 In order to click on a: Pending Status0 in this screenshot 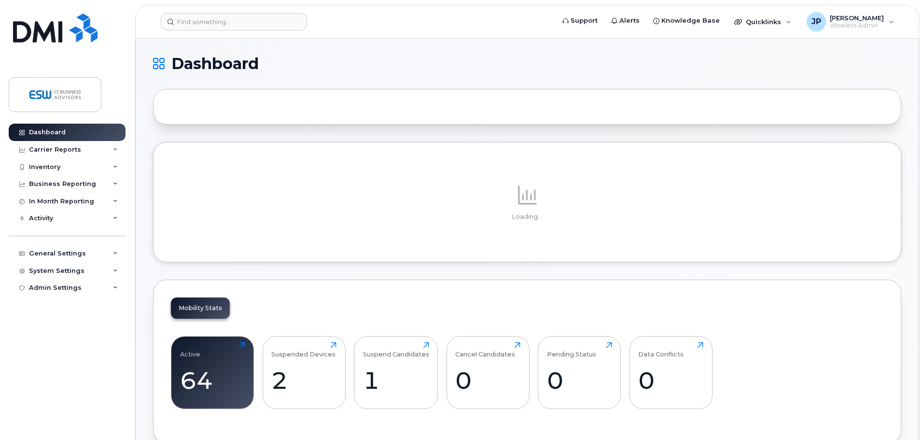, I will do `click(579, 373)`.